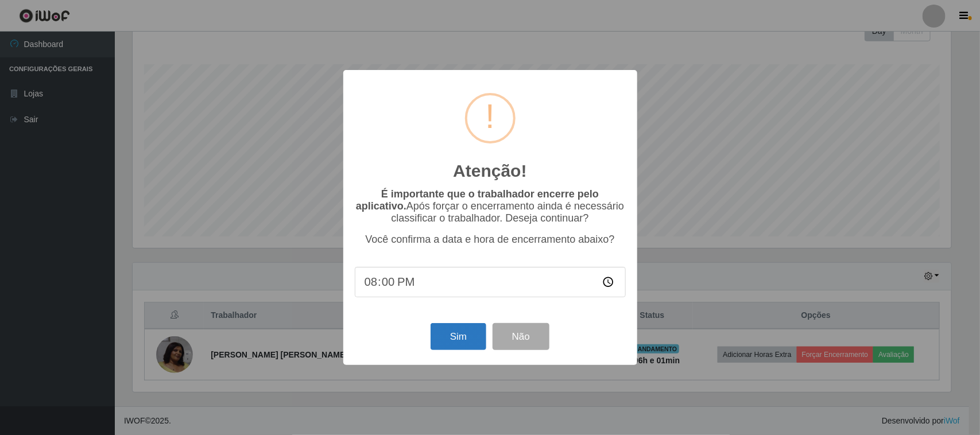 The image size is (980, 435). I want to click on button: Sim, so click(458, 337).